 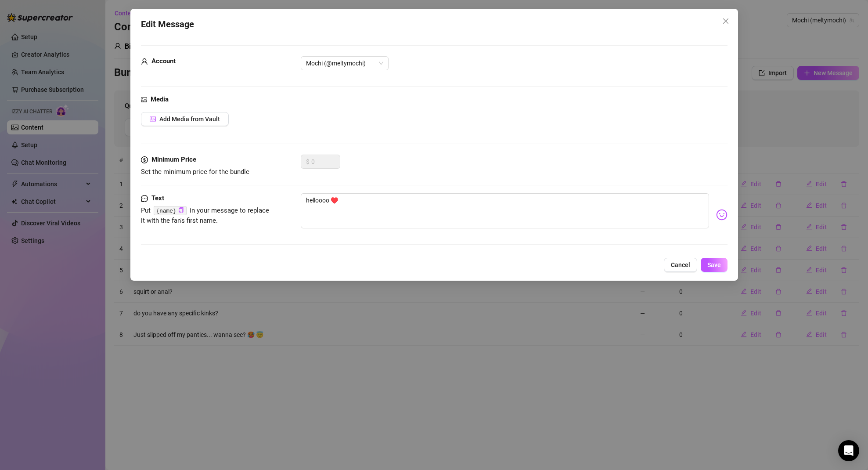 I want to click on span: message, so click(x=144, y=198).